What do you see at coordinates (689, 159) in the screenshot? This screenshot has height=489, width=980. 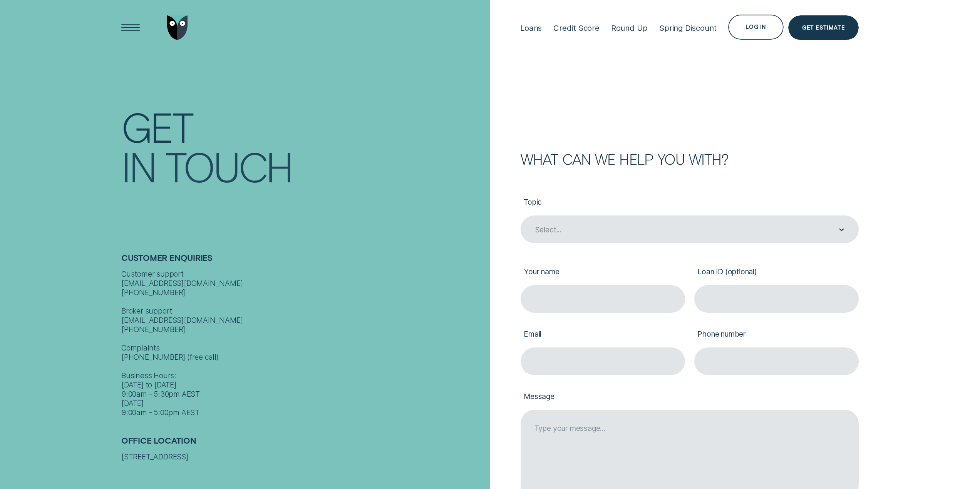 I see `div: What can we help you with?` at bounding box center [689, 159].